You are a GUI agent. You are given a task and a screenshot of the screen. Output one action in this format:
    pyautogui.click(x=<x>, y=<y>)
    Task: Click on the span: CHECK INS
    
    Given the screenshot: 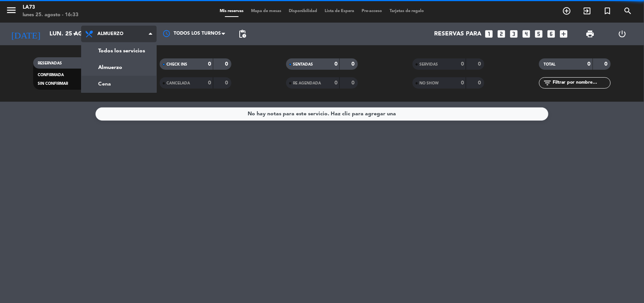 What is the action you would take?
    pyautogui.click(x=177, y=64)
    